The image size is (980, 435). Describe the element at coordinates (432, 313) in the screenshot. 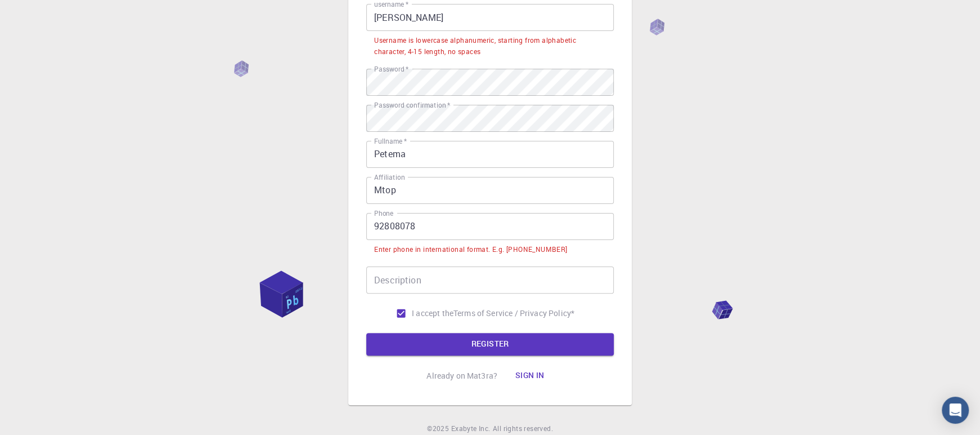

I see `span: I accept the` at that location.